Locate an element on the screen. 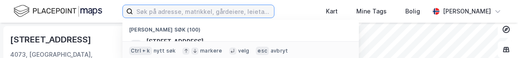 The height and width of the screenshot is (58, 518). div: Mine Tags is located at coordinates (372, 11).